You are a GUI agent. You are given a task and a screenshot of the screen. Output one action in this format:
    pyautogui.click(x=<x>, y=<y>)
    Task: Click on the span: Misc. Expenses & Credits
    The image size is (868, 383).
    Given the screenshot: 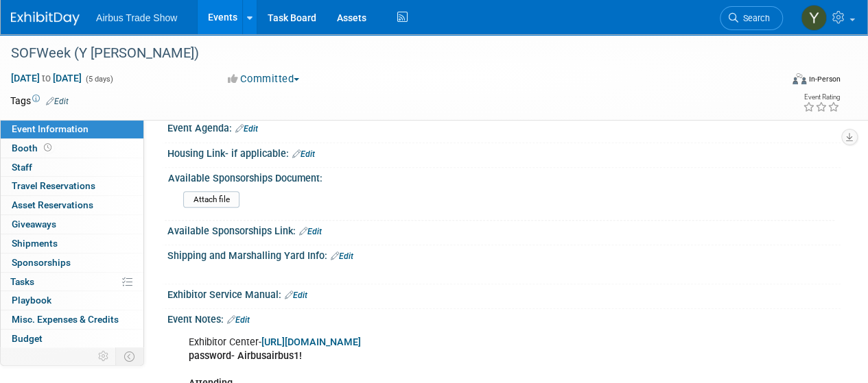 What is the action you would take?
    pyautogui.click(x=65, y=319)
    